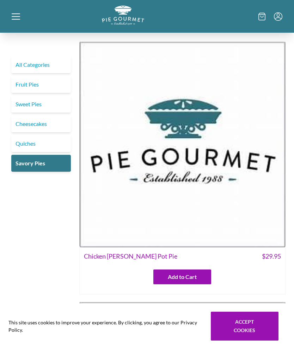 The height and width of the screenshot is (349, 294). I want to click on a: Cheesecakes, so click(41, 124).